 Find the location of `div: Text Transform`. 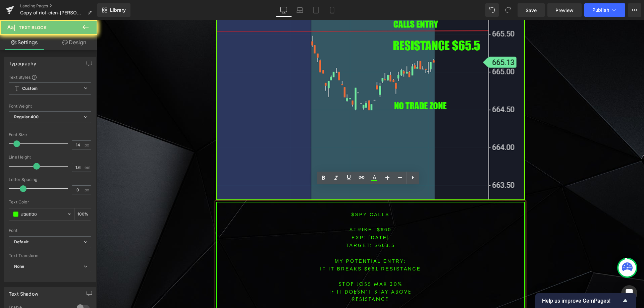

div: Text Transform is located at coordinates (50, 256).